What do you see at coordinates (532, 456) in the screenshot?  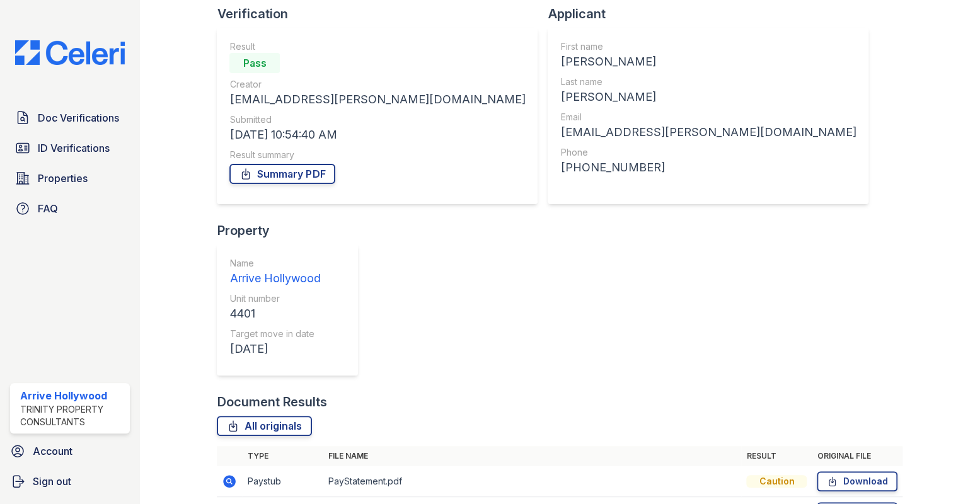 I see `th: File name` at bounding box center [532, 456].